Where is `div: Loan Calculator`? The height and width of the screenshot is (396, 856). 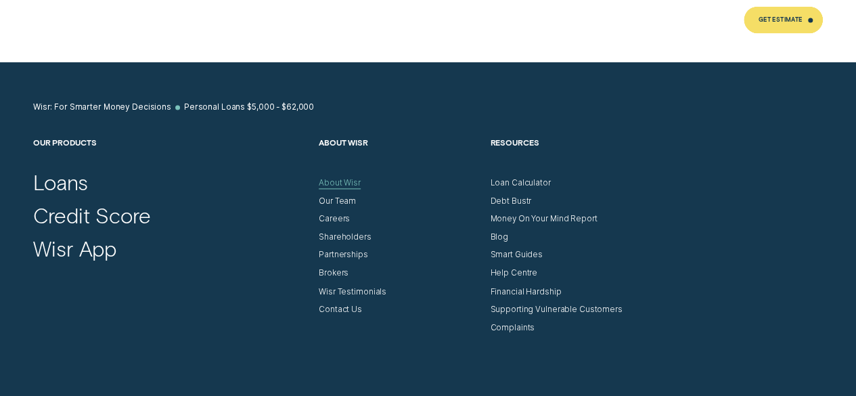
div: Loan Calculator is located at coordinates (520, 183).